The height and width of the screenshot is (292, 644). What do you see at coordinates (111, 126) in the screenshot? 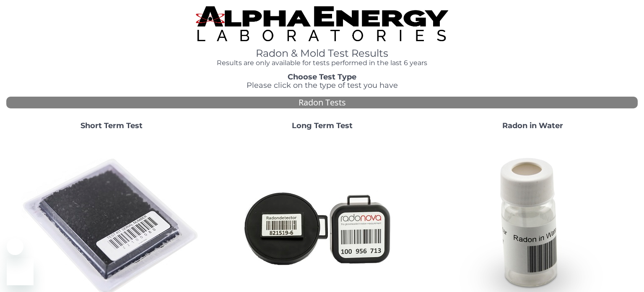
I see `strong: Short Term Test` at bounding box center [111, 126].